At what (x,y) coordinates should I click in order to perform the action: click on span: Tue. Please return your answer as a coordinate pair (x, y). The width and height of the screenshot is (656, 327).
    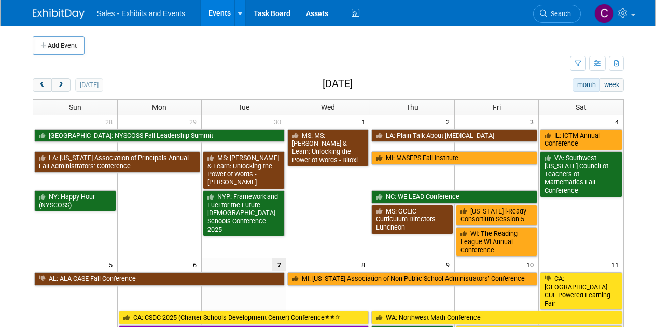
    Looking at the image, I should click on (244, 107).